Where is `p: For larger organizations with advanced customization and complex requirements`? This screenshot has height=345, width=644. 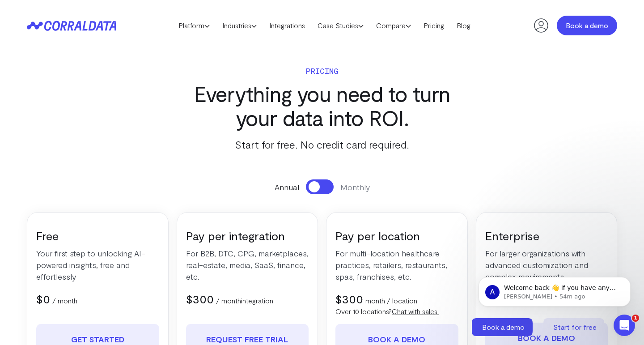
p: For larger organizations with advanced customization and complex requirements is located at coordinates (547, 265).